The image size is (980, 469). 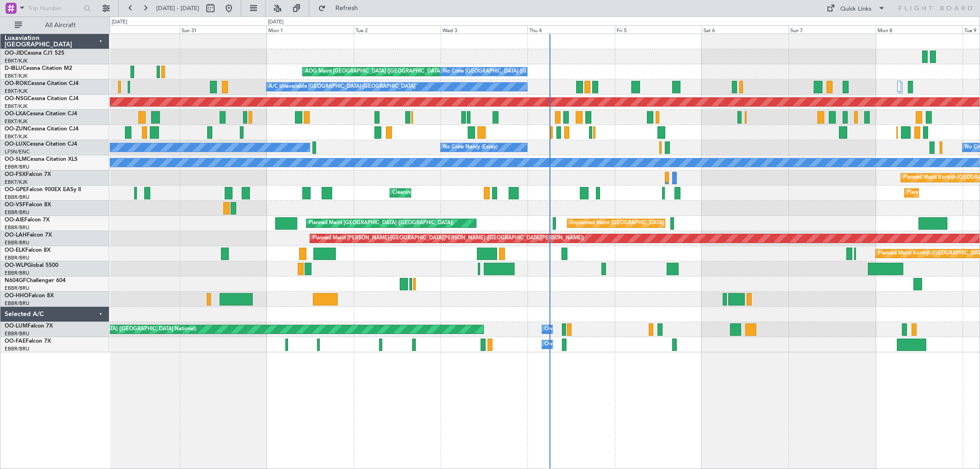 I want to click on div: Fri 5, so click(x=658, y=29).